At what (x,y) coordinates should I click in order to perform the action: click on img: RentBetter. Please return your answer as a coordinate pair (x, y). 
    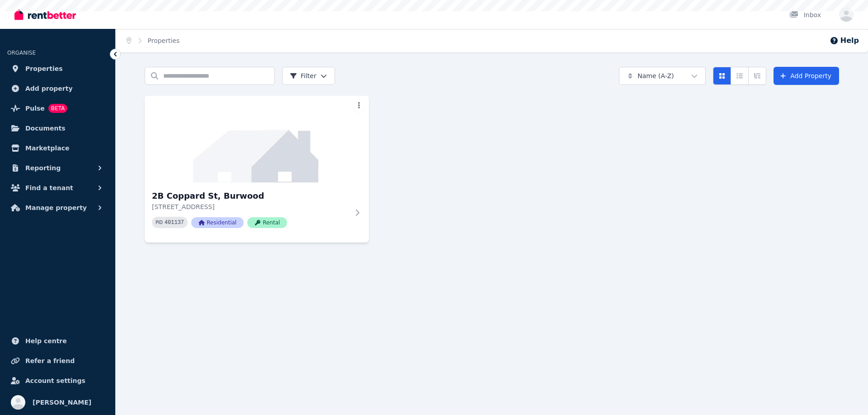
    Looking at the image, I should click on (45, 14).